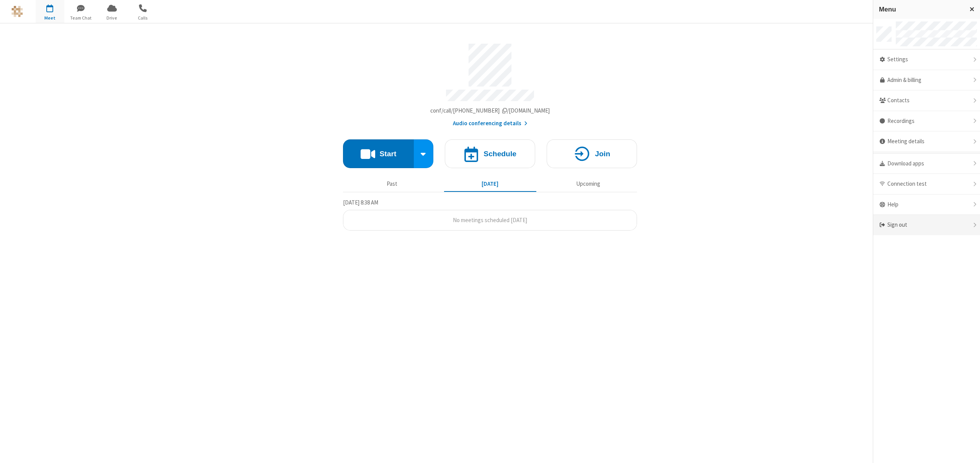 The image size is (980, 463). What do you see at coordinates (926, 122) in the screenshot?
I see `div: Recordings` at bounding box center [926, 122].